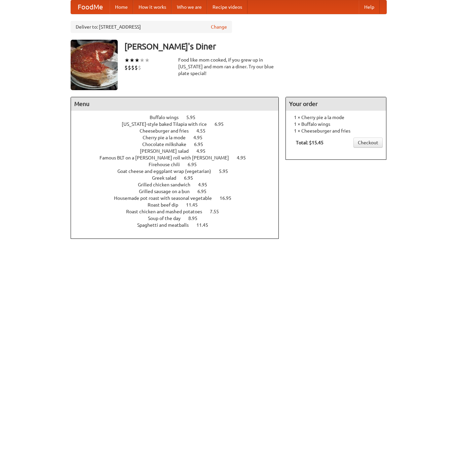 This screenshot has height=476, width=457. Describe the element at coordinates (228, 7) in the screenshot. I see `a: Recipe videos` at that location.